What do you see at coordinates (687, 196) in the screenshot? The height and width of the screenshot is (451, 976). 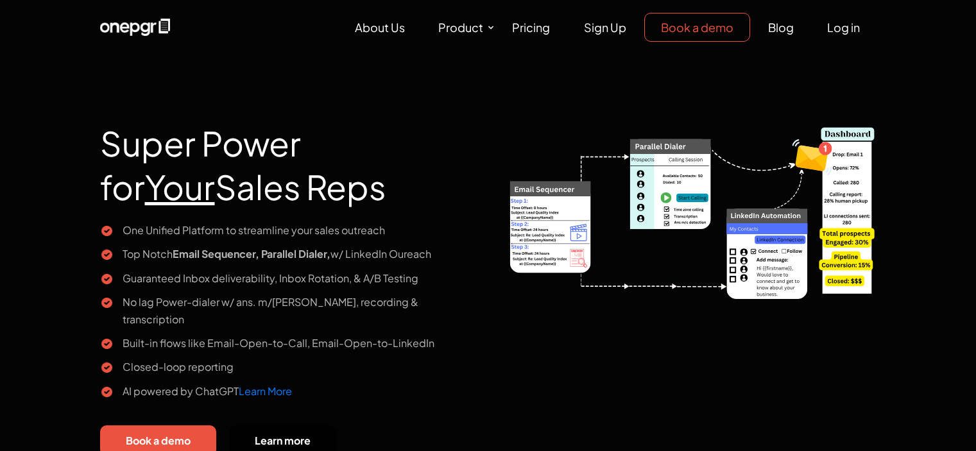 I see `img: multi-channel` at bounding box center [687, 196].